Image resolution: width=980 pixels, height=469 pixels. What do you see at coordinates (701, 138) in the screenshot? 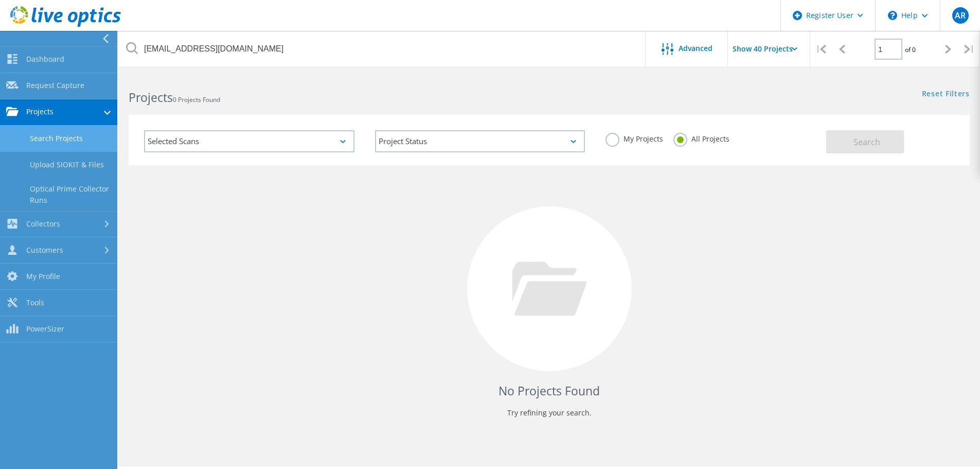
I see `label: All Projects` at bounding box center [701, 138].